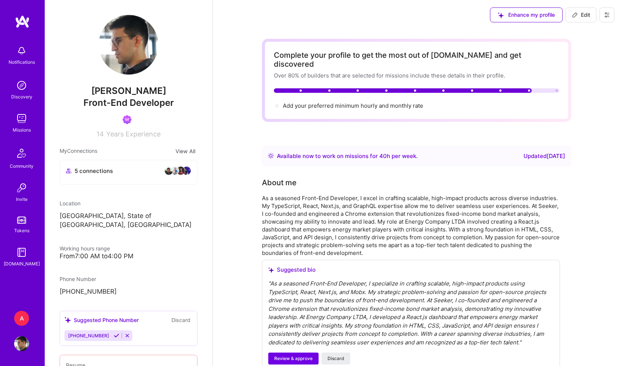 This screenshot has width=620, height=366. What do you see at coordinates (129, 102) in the screenshot?
I see `span: Front-End Developer` at bounding box center [129, 102].